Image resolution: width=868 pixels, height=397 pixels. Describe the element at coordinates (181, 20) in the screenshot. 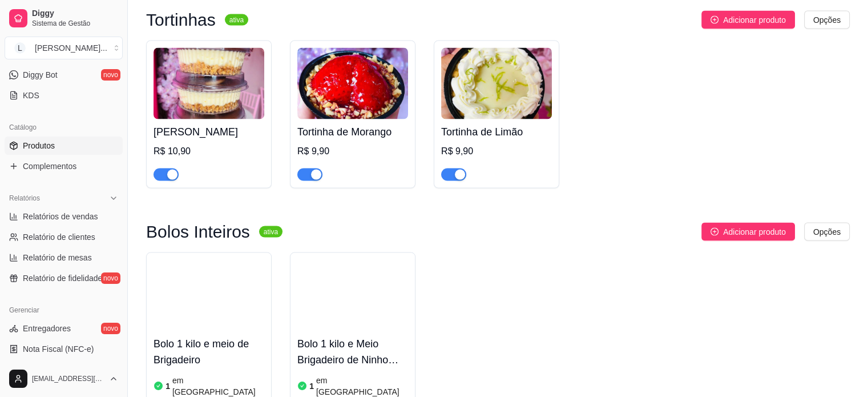

I see `h3: Tortinhas` at that location.